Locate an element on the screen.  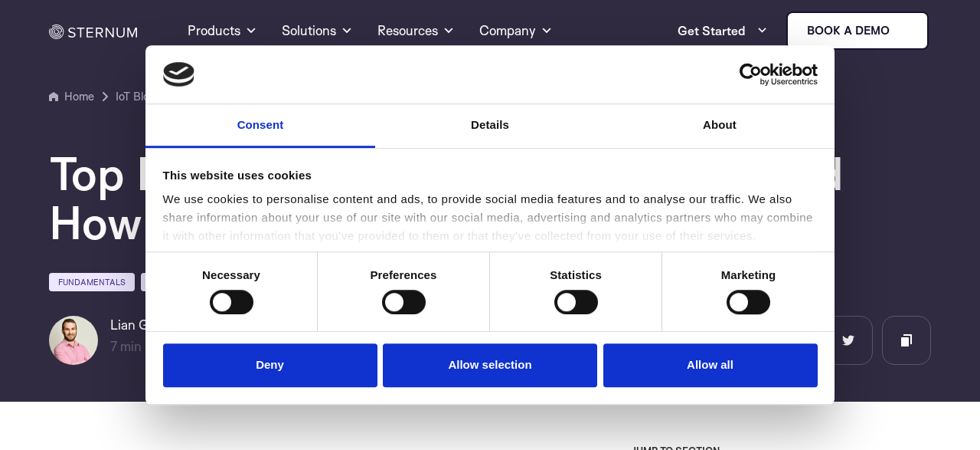
strong: Preferences is located at coordinates (403, 275).